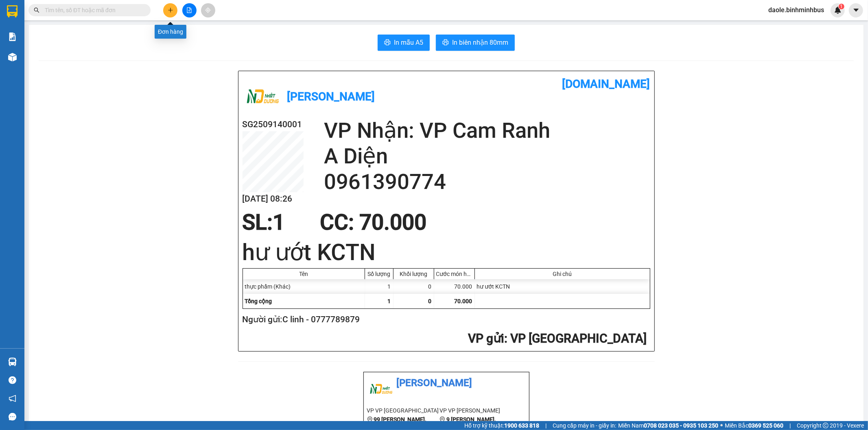 The image size is (868, 430). I want to click on div: 1, so click(379, 287).